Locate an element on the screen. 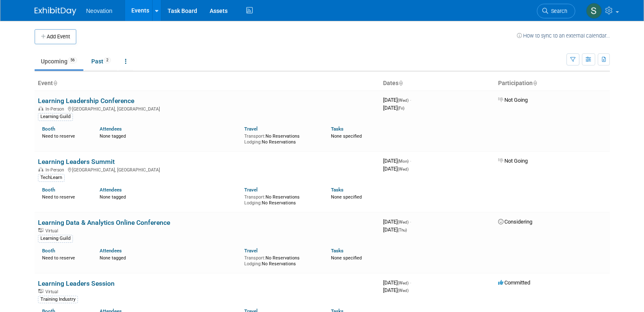 The width and height of the screenshot is (644, 312). img: Susan Hurrell is located at coordinates (594, 11).